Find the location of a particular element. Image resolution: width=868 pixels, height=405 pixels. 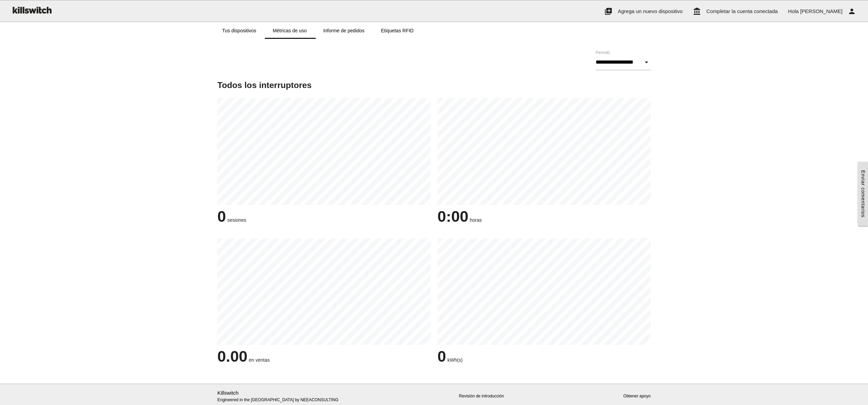

span: sesiones is located at coordinates (237, 220).